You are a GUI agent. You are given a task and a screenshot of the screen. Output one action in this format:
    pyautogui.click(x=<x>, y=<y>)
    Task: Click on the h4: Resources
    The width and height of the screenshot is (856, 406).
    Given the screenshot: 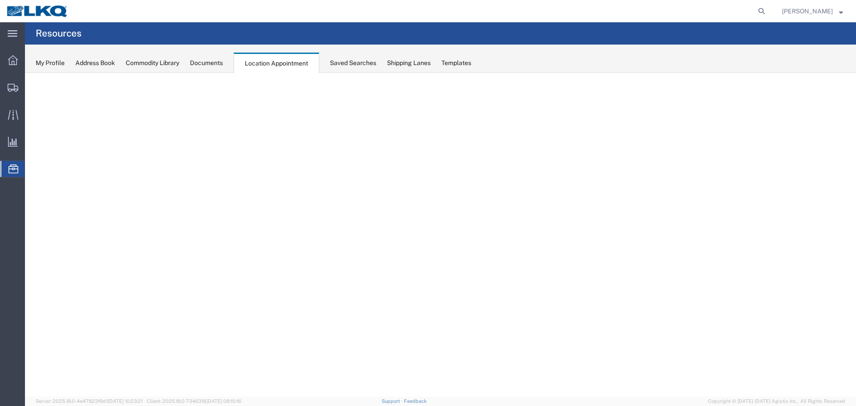 What is the action you would take?
    pyautogui.click(x=58, y=33)
    